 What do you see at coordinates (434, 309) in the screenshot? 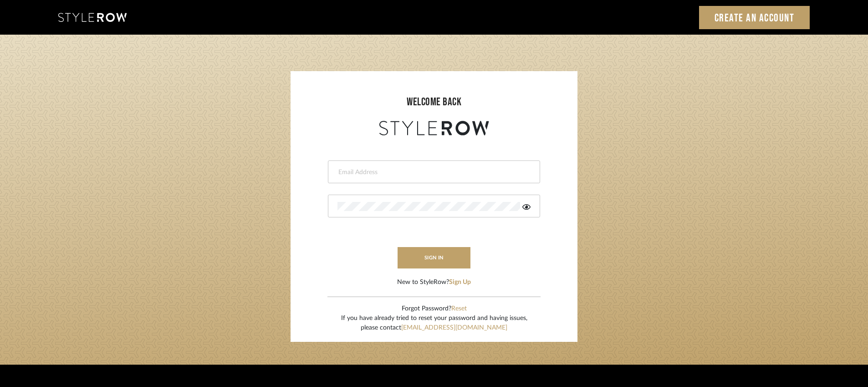
I see `div: Forgot Password?` at bounding box center [434, 309].